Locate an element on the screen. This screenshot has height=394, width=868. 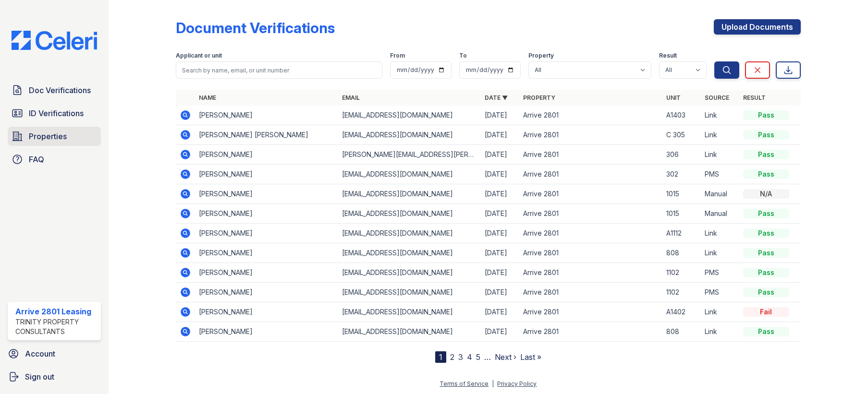
td: A1403 is located at coordinates (682, 115).